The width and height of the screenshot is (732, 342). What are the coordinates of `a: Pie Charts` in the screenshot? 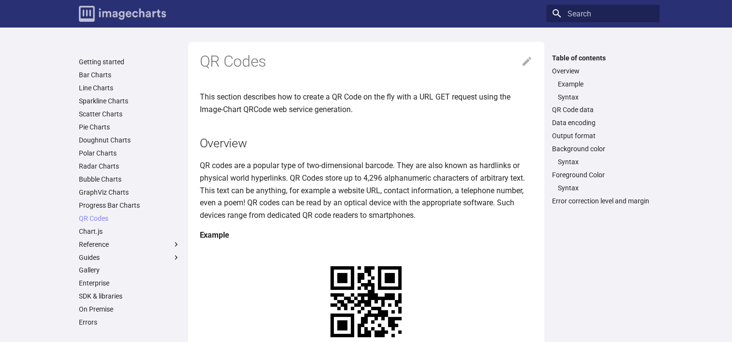 It's located at (130, 127).